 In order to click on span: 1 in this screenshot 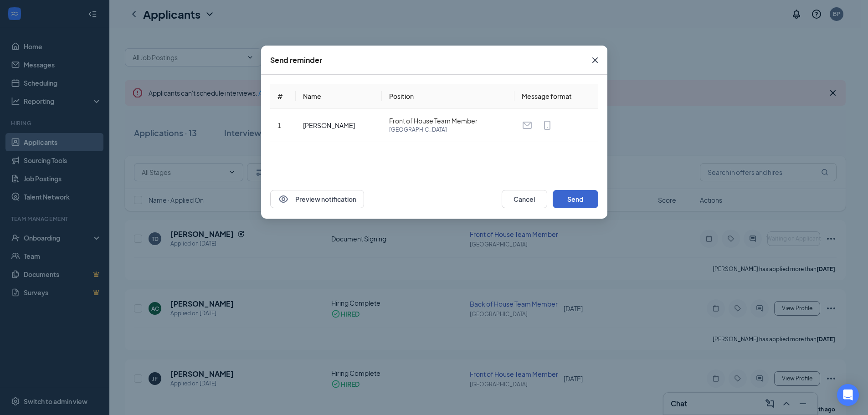, I will do `click(279, 125)`.